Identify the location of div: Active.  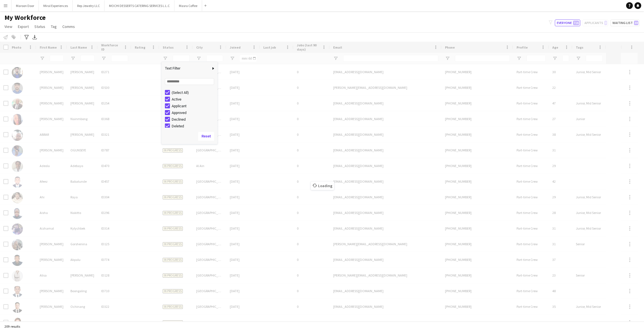
(194, 99).